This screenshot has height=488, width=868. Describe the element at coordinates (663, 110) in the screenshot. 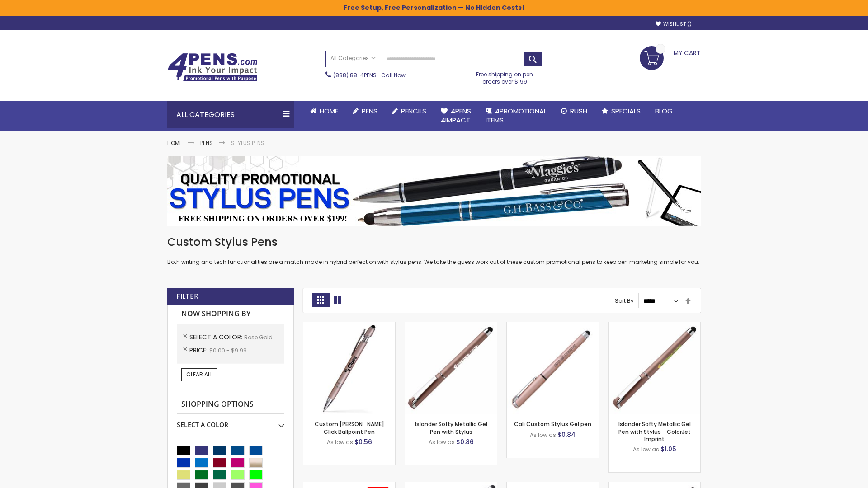

I see `span: Blog` at that location.